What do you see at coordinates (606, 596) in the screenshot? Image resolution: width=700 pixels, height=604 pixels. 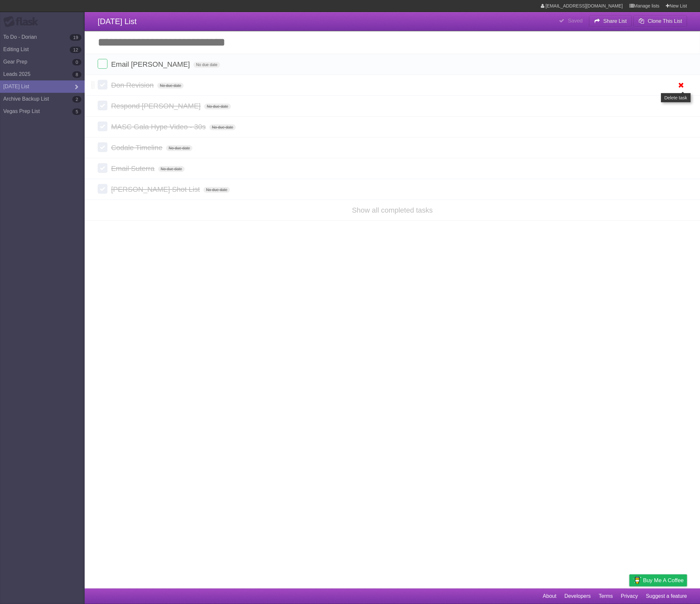 I see `a: Terms` at bounding box center [606, 596].